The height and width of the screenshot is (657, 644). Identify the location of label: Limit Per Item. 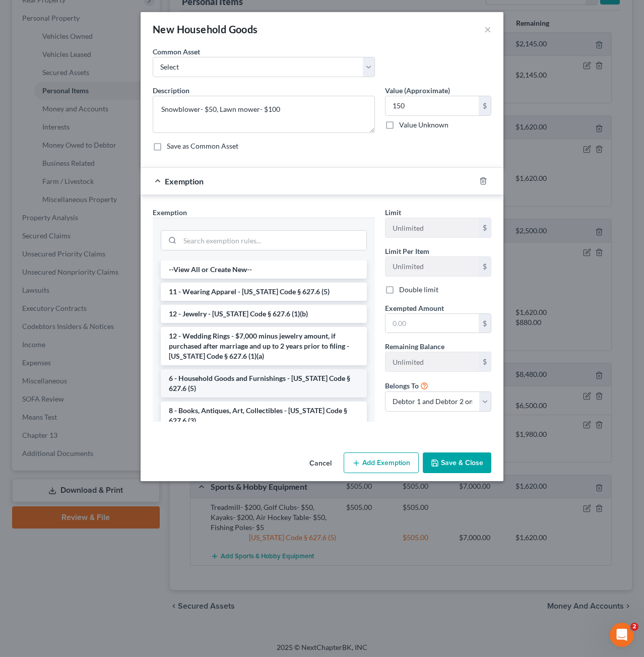
(407, 251).